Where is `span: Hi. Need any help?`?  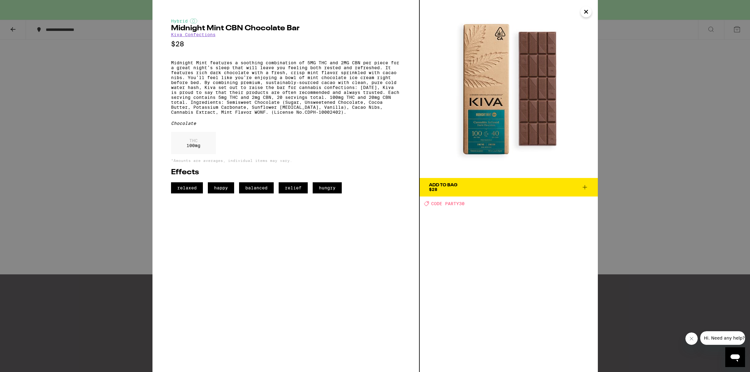 span: Hi. Need any help? is located at coordinates (24, 7).